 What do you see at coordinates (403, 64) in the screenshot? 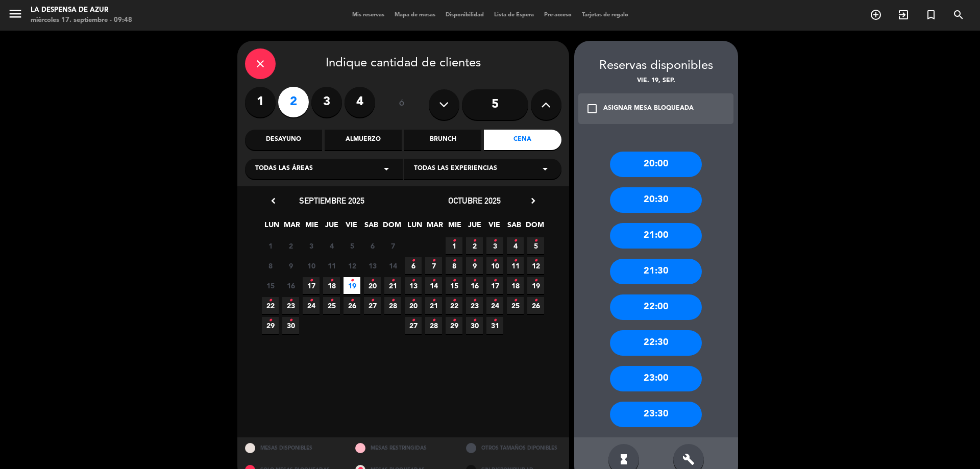
I see `div: Indique cantidad de clientes` at bounding box center [403, 64].